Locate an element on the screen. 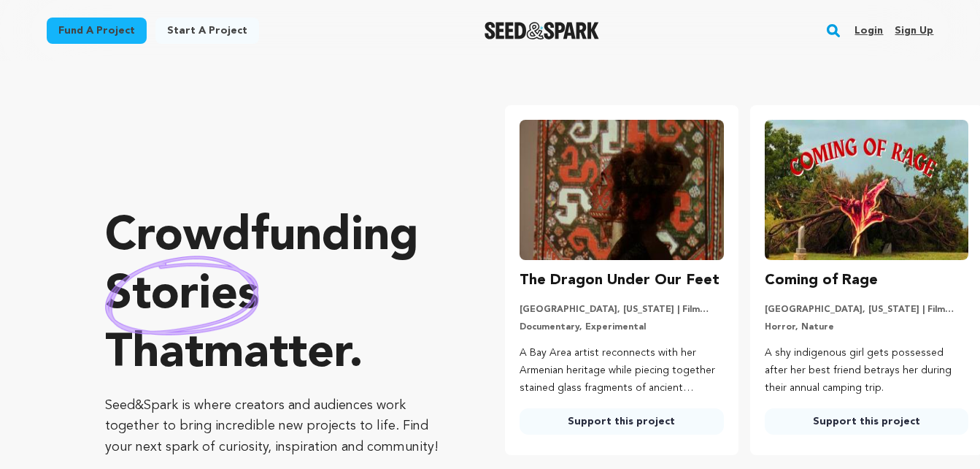 This screenshot has width=980, height=469. p: Crowdfunding that . is located at coordinates (276, 296).